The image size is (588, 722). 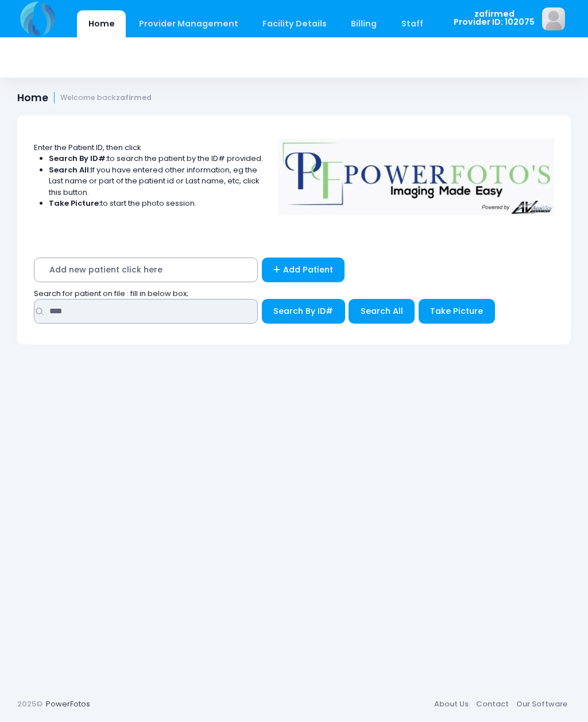 What do you see at coordinates (412, 24) in the screenshot?
I see `a: Staff` at bounding box center [412, 24].